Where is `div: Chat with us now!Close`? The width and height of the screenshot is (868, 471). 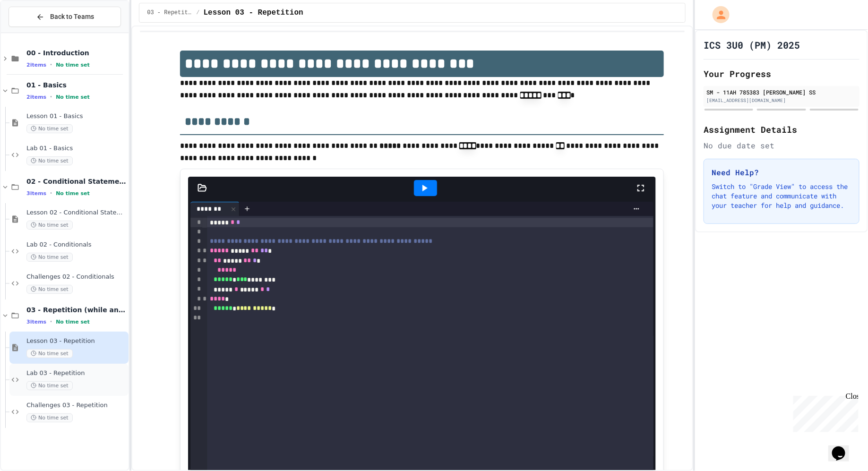
div: Chat with us now!Close is located at coordinates (34, 32).